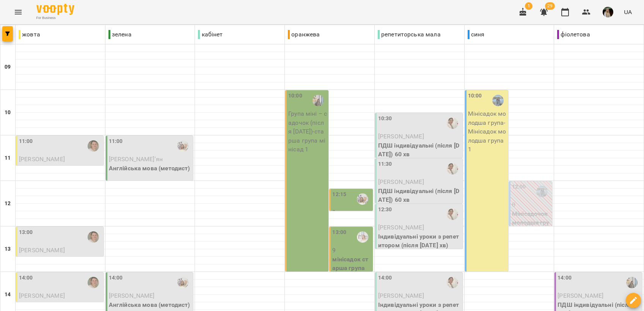  Describe the element at coordinates (120, 34) in the screenshot. I see `p: зелена` at that location.